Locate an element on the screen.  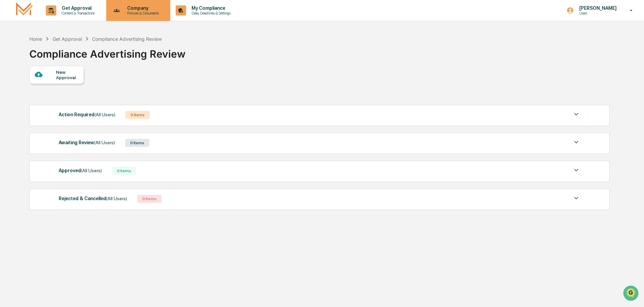
p: How can we help? is located at coordinates (65, 20).